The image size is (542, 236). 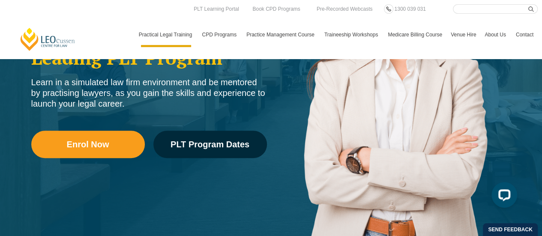 What do you see at coordinates (149, 93) in the screenshot?
I see `div: Learn in a simulated law firm environment and be mentored by practising lawyers, as you gain the ...` at bounding box center [149, 93].